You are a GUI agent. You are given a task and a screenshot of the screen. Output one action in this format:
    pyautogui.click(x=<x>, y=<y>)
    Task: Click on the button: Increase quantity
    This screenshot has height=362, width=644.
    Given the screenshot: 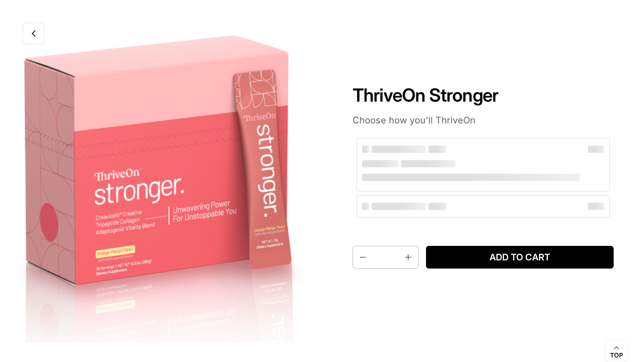 What is the action you would take?
    pyautogui.click(x=409, y=257)
    